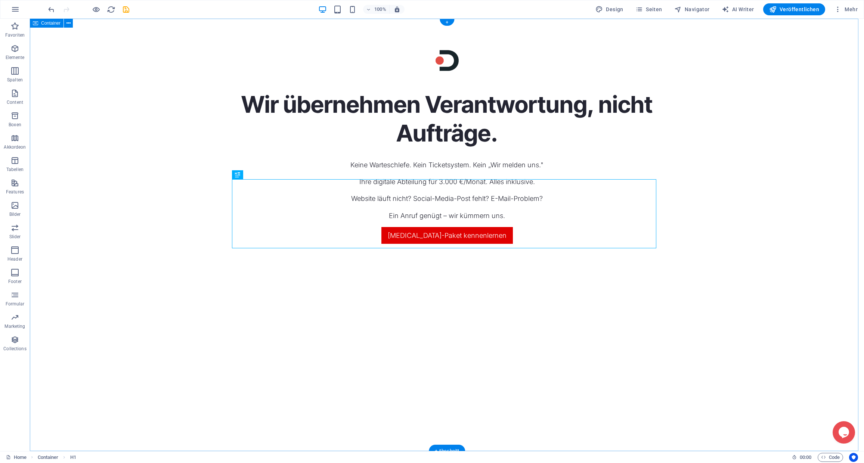 The width and height of the screenshot is (864, 463). I want to click on span: 00 00, so click(805, 457).